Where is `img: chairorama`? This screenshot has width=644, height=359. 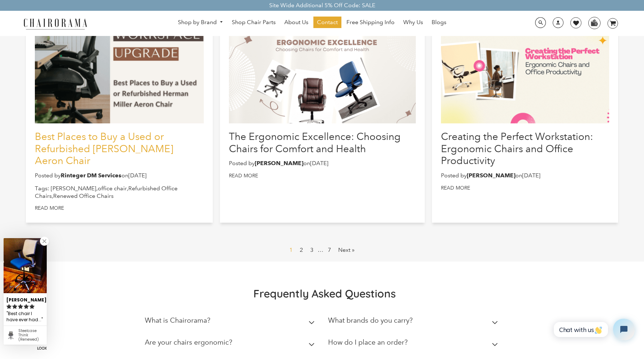 img: chairorama is located at coordinates (56, 23).